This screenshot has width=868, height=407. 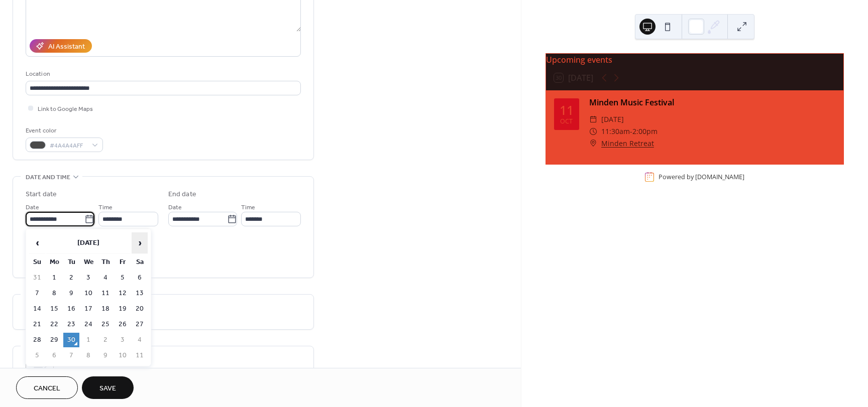 What do you see at coordinates (89, 309) in the screenshot?
I see `td: 17` at bounding box center [89, 309].